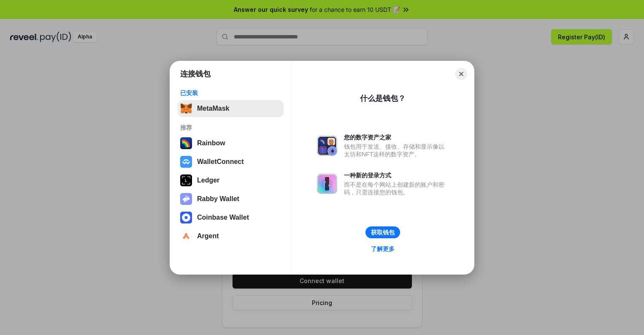 The width and height of the screenshot is (644, 335). I want to click on img: svg+xml,%3Csvg%20width%3D%22120%22%20height%3D%22120%22%20viewBox%3D%220%200%20120%20120%22%20fil..., so click(186, 143).